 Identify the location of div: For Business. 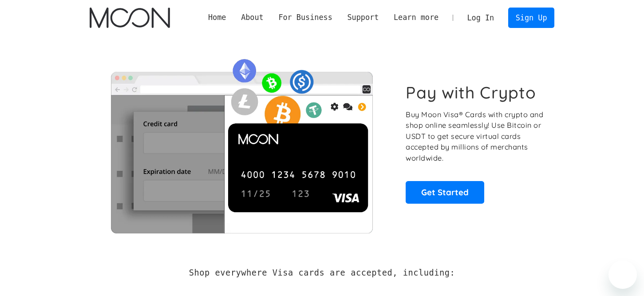
(305, 17).